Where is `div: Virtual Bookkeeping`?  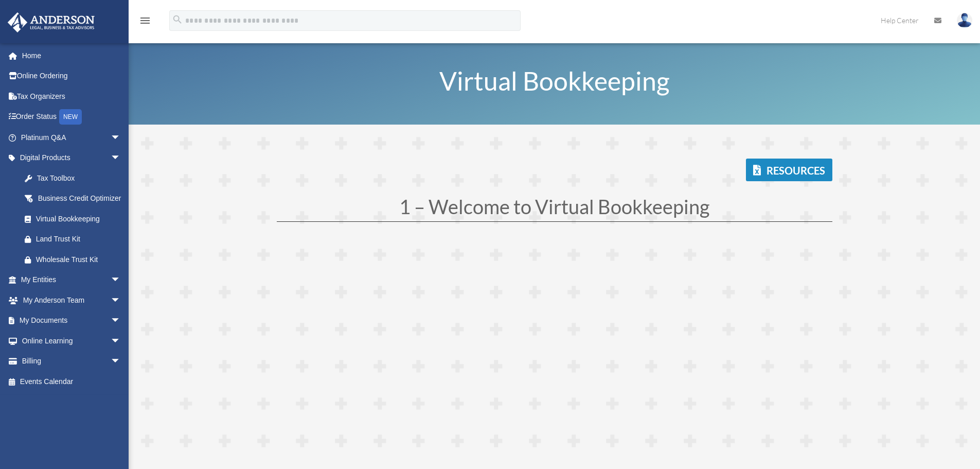
div: Virtual Bookkeeping is located at coordinates (77, 219).